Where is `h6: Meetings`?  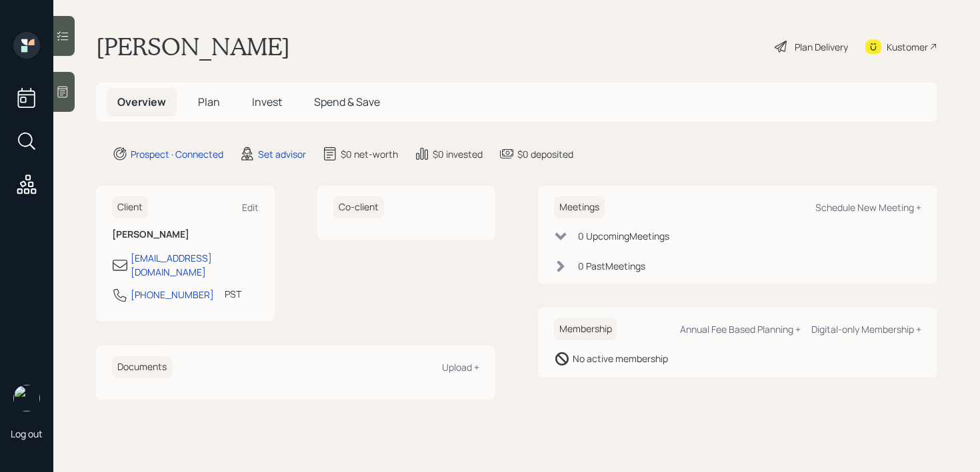
h6: Meetings is located at coordinates (579, 207).